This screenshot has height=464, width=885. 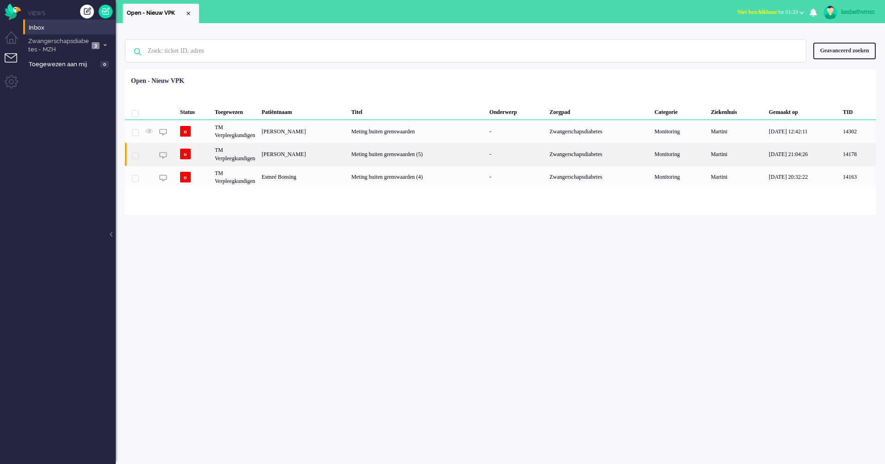 What do you see at coordinates (15, 42) in the screenshot?
I see `li: Dashboard menu` at bounding box center [15, 42].